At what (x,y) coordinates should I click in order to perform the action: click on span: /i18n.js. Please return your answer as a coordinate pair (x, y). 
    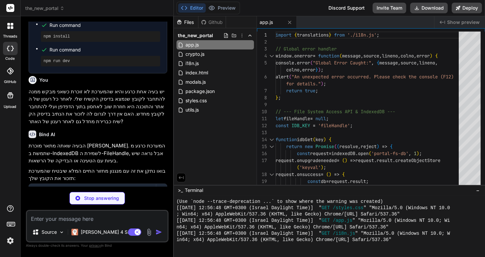
    Looking at the image, I should click on (344, 234).